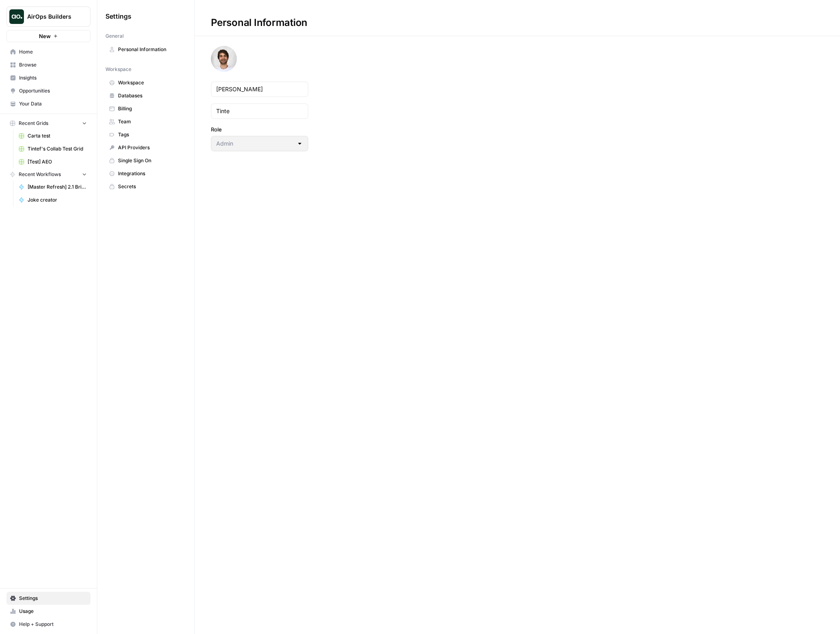 This screenshot has width=840, height=634. Describe the element at coordinates (145, 96) in the screenshot. I see `a: Databases` at that location.